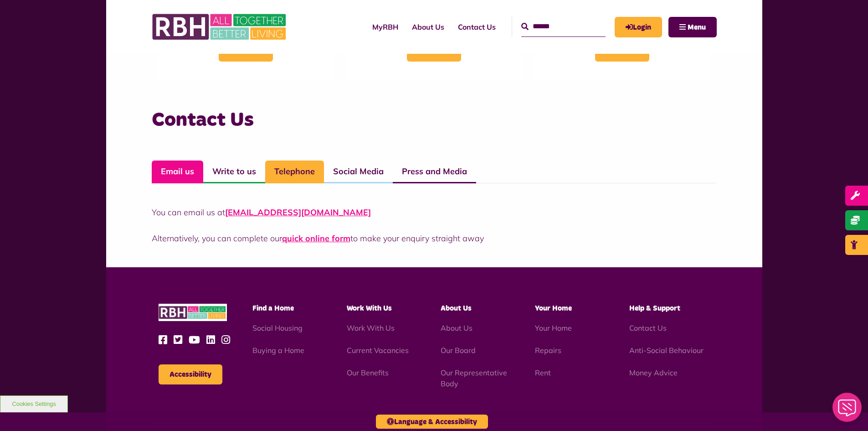 This screenshot has height=431, width=868. Describe the element at coordinates (378, 350) in the screenshot. I see `a: Current Vacancies` at that location.